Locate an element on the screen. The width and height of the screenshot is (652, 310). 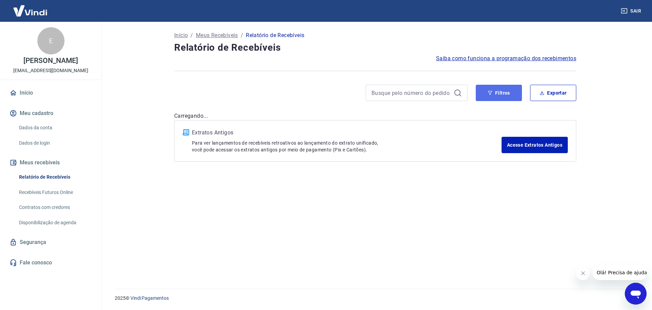
a: Fale conosco is located at coordinates (51, 262).